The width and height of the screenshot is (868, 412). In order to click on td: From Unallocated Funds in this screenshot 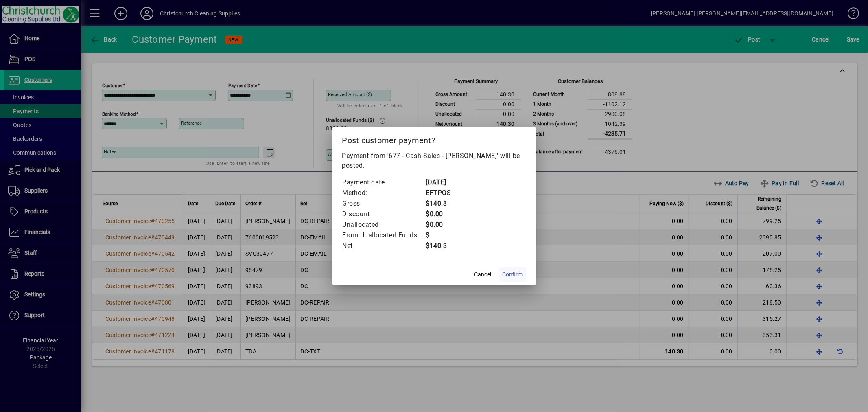, I will do `click(384, 235)`.